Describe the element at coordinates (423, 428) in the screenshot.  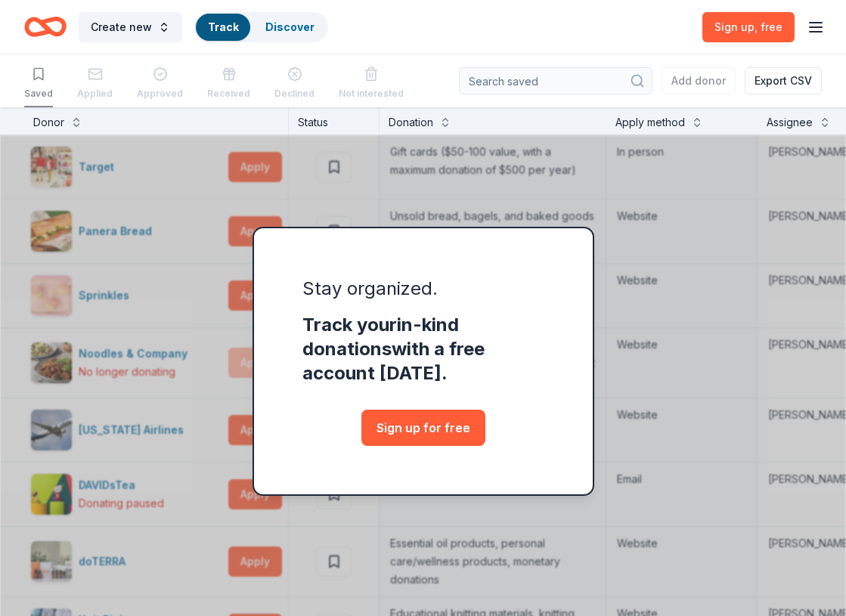
I see `a: Sign up for free` at that location.